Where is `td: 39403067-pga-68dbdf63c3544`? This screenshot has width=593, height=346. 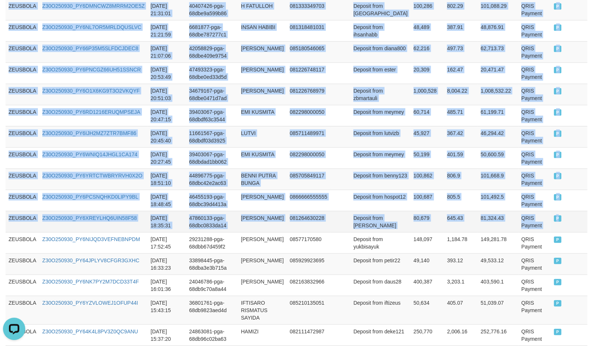
td: 39403067-pga-68dbdf63c3544 is located at coordinates (212, 115).